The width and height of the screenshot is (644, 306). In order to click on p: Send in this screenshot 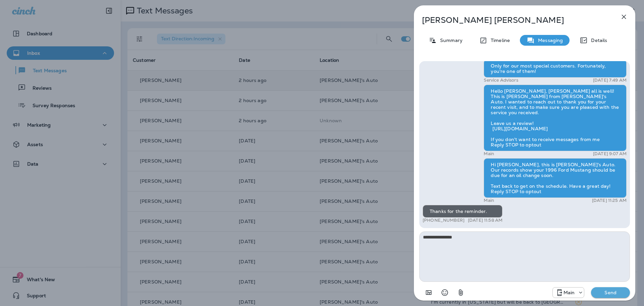, I will do `click(611, 293)`.